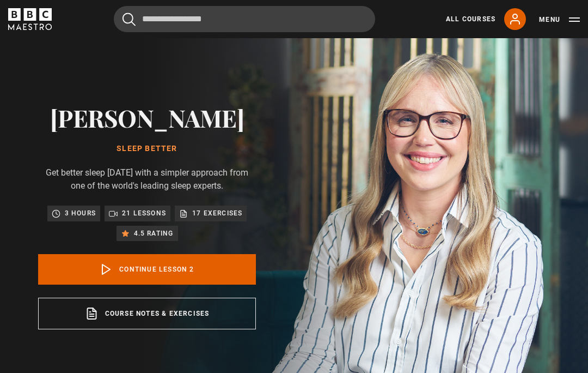 This screenshot has height=373, width=588. Describe the element at coordinates (30, 19) in the screenshot. I see `a: BBC Maestro` at that location.